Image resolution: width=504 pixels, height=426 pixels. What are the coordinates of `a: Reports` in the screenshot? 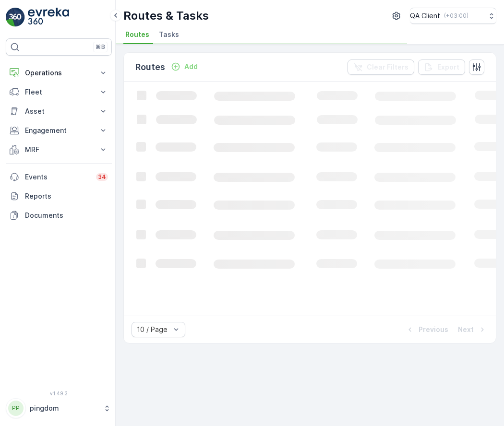 It's located at (58, 196).